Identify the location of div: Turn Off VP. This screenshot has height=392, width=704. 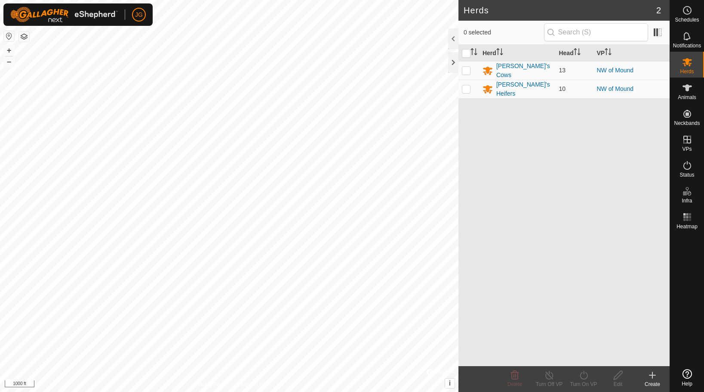
(550, 384).